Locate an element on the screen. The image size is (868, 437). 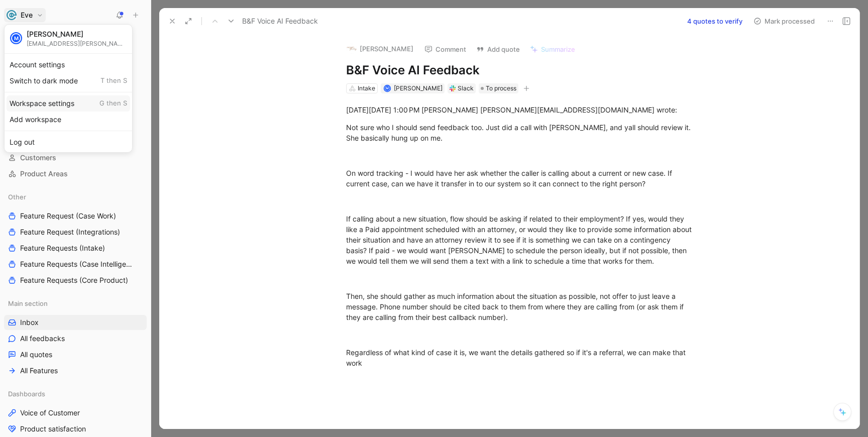
div: Account settings is located at coordinates (68, 65).